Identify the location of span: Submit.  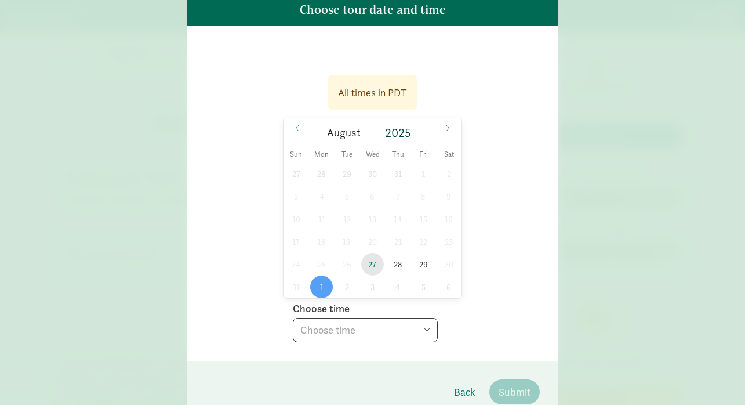
(514, 392).